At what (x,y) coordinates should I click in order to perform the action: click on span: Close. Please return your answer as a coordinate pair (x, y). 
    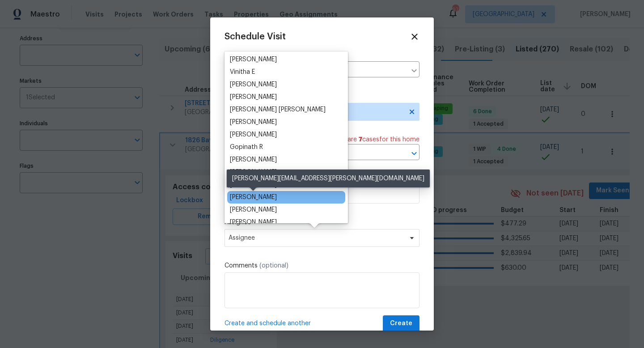
    Looking at the image, I should click on (414, 36).